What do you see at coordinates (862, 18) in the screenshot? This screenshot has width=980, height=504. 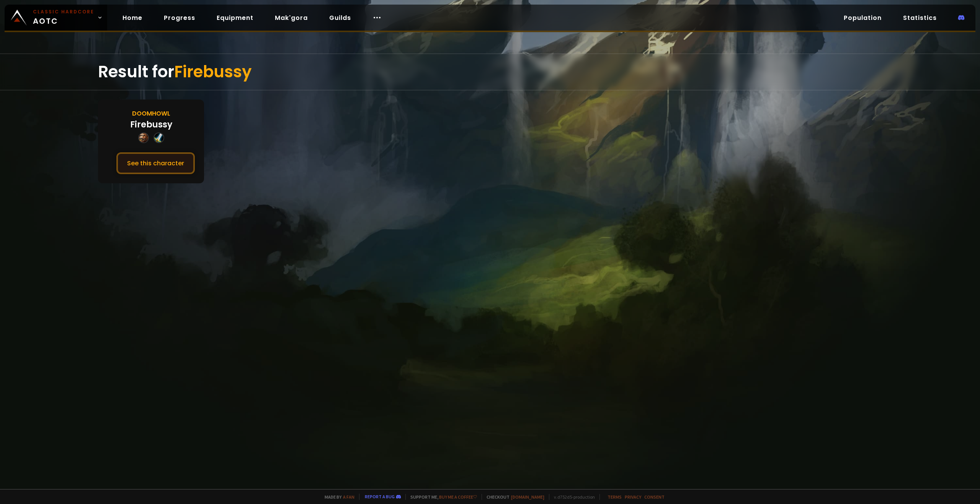 I see `a: Population` at bounding box center [862, 18].